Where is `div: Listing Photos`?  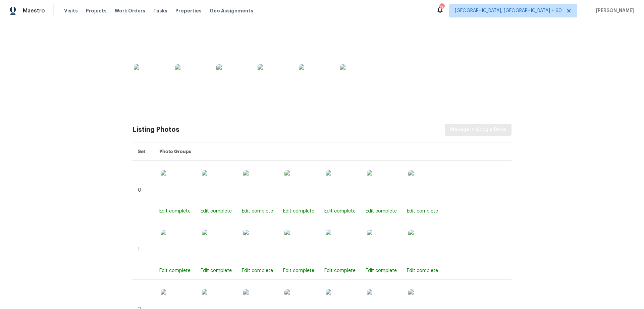
div: Listing Photos is located at coordinates (156, 130).